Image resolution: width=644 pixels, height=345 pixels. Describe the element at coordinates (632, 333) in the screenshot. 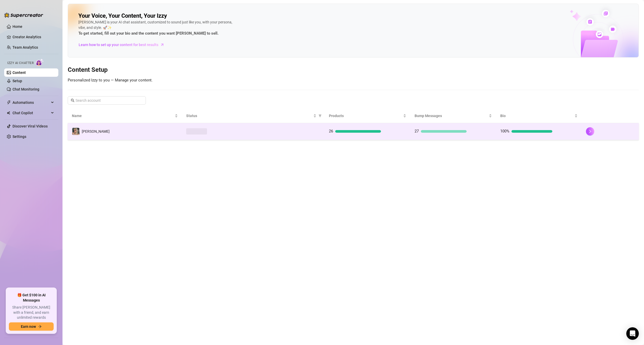

I see `div: Open Intercom Messenger` at that location.